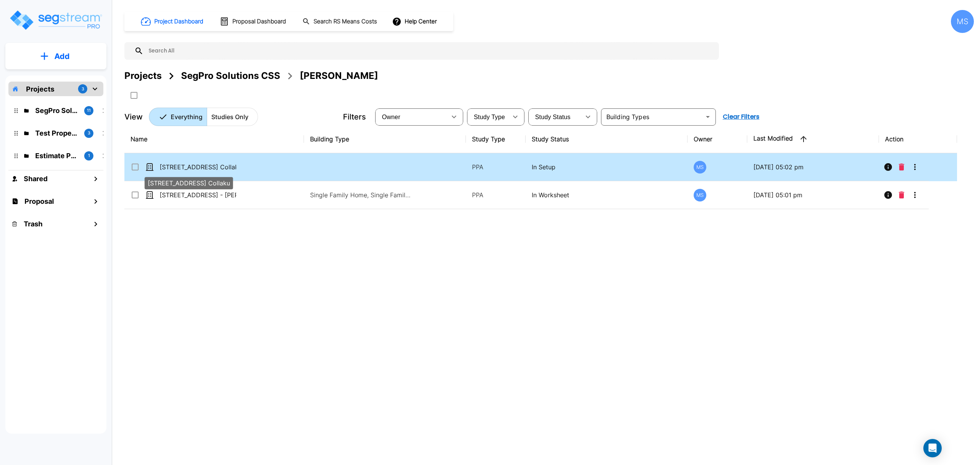 Image resolution: width=980 pixels, height=465 pixels. Describe the element at coordinates (345, 22) in the screenshot. I see `h1: Search RS Means Costs` at that location.